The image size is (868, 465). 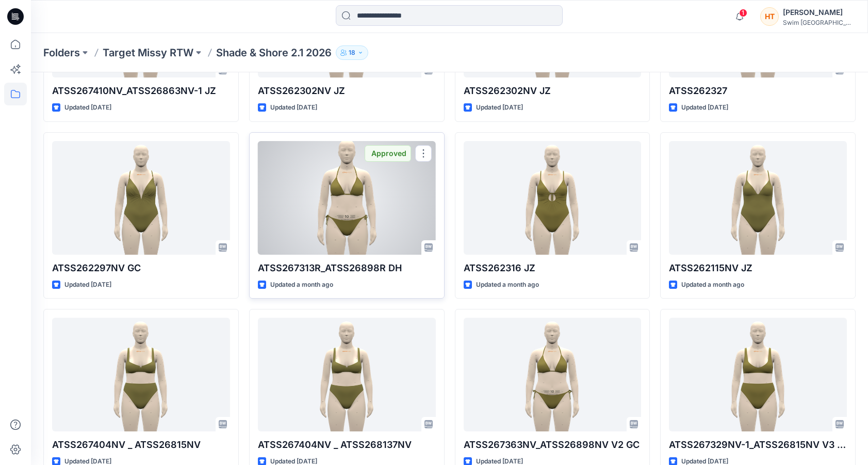 I want to click on p: ATSS267329NV-1_ATSS26815NV V3 JZ, so click(x=758, y=444).